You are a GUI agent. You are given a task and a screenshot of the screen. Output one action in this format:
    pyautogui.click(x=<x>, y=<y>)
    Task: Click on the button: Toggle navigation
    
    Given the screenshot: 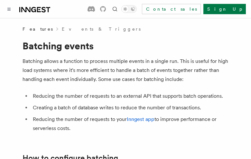 What is the action you would take?
    pyautogui.click(x=9, y=9)
    